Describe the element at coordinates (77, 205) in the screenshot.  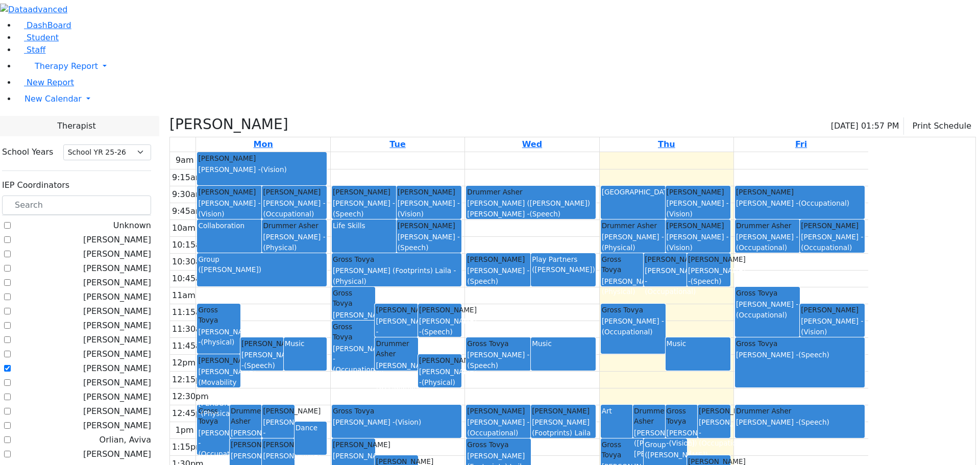
I see `input: Search` at that location.